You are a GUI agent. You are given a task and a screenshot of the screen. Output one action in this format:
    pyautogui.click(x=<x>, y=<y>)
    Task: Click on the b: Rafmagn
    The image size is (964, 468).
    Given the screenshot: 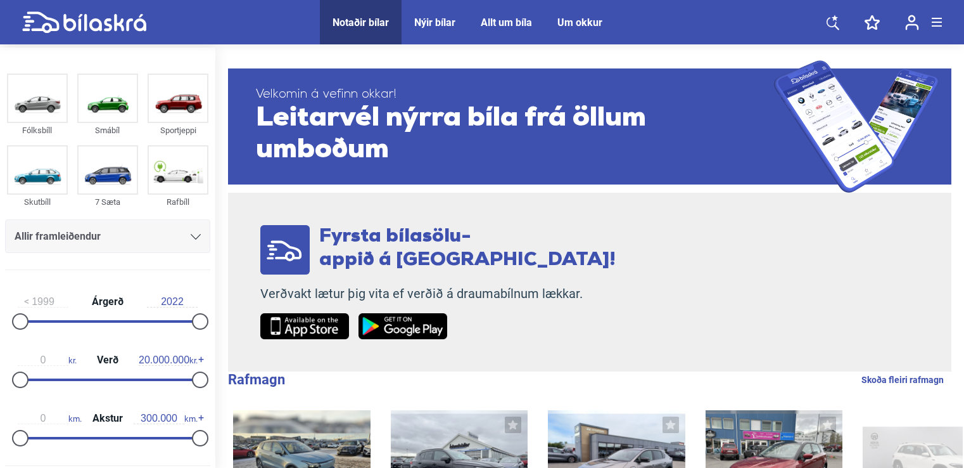 What is the action you would take?
    pyautogui.click(x=257, y=379)
    